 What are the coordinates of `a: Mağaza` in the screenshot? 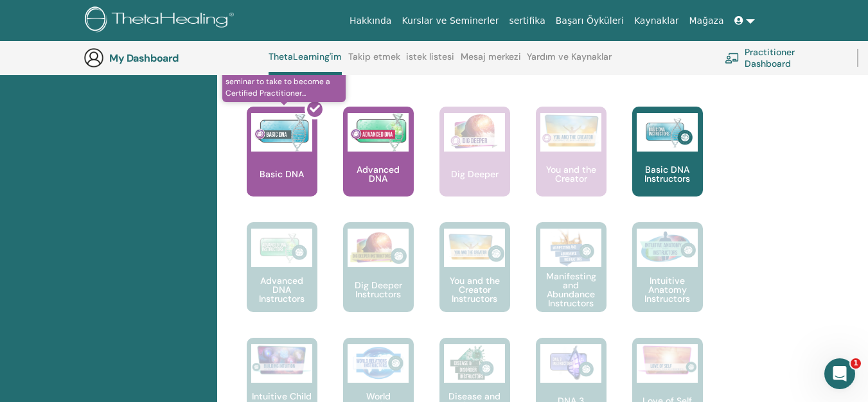 It's located at (707, 21).